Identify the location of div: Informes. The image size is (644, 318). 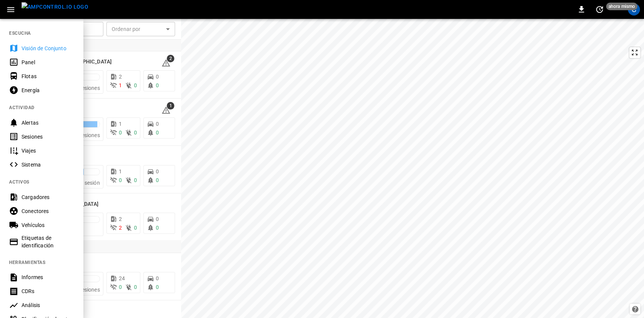
(48, 277).